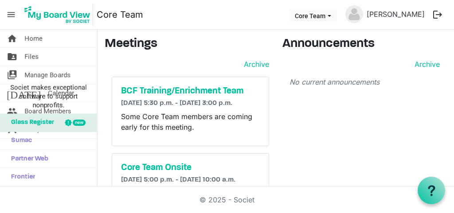  I want to click on img: no-profile-picture.svg, so click(354, 14).